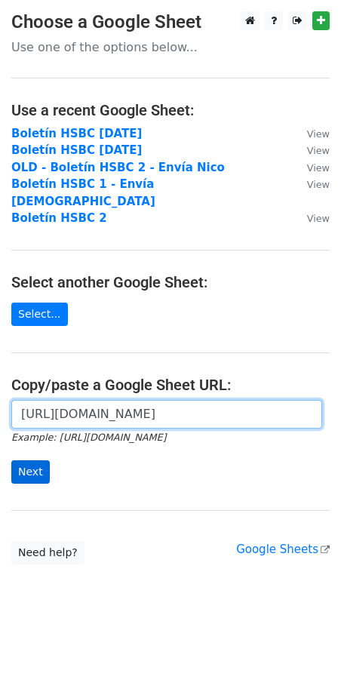 This screenshot has height=698, width=341. Describe the element at coordinates (283, 549) in the screenshot. I see `a: Google Sheets` at that location.